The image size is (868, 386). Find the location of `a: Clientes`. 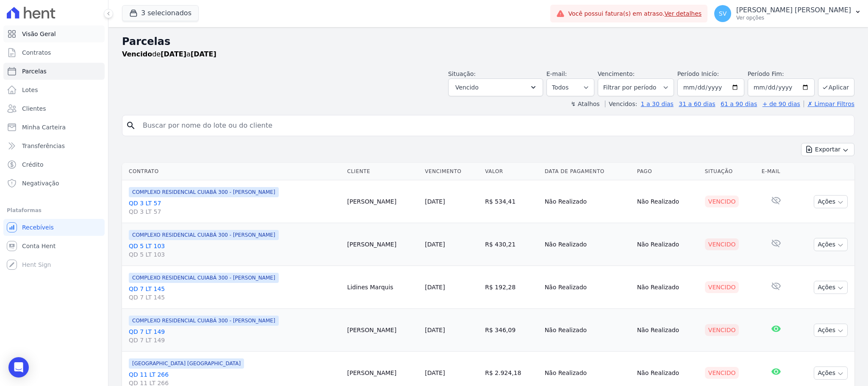

a: Clientes is located at coordinates (54, 108).